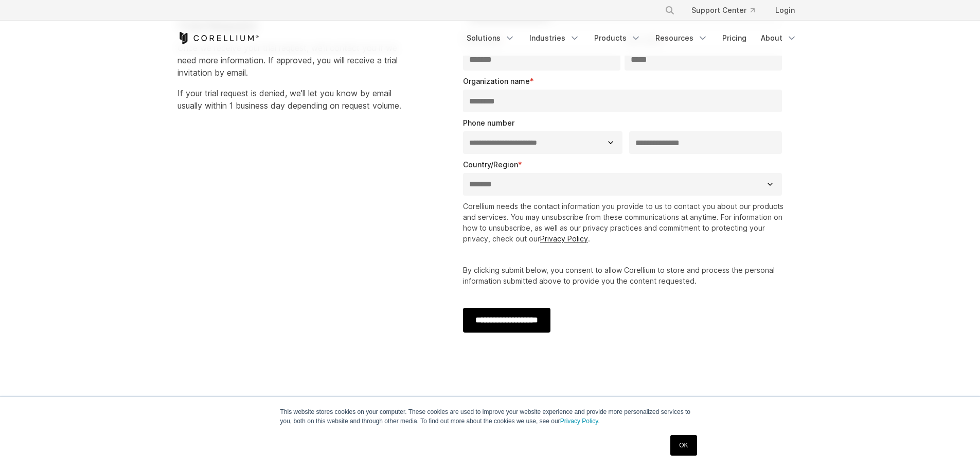  What do you see at coordinates (624, 222) in the screenshot?
I see `p: Corellium needs the contact information you provide to us to contact you about our products and s...` at bounding box center [624, 222].